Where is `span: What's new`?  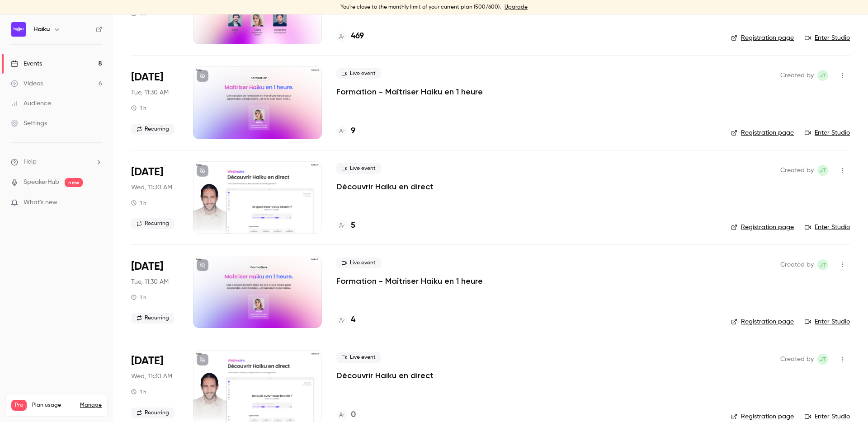
span: What's new is located at coordinates (40, 203).